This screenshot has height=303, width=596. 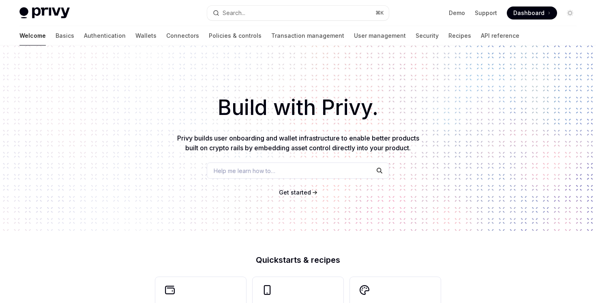 What do you see at coordinates (295, 192) in the screenshot?
I see `span: Get started` at bounding box center [295, 192].